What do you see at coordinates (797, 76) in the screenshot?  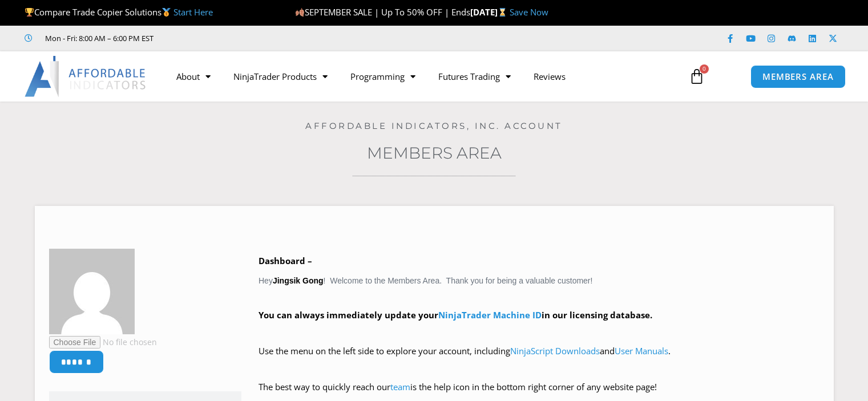 I see `a: MEMBERS AREA` at bounding box center [797, 76].